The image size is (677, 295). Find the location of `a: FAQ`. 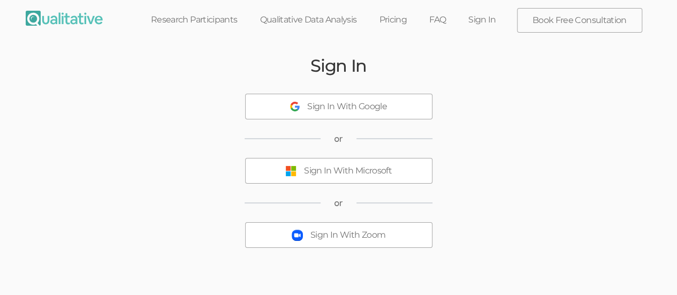

a: FAQ is located at coordinates (437, 20).